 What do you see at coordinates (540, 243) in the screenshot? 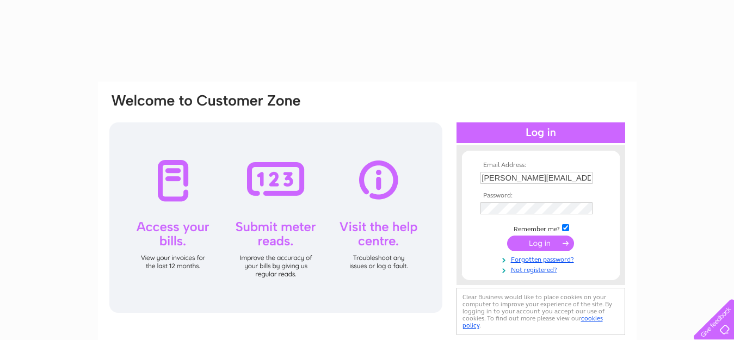
I see `input: Submit` at bounding box center [540, 243].